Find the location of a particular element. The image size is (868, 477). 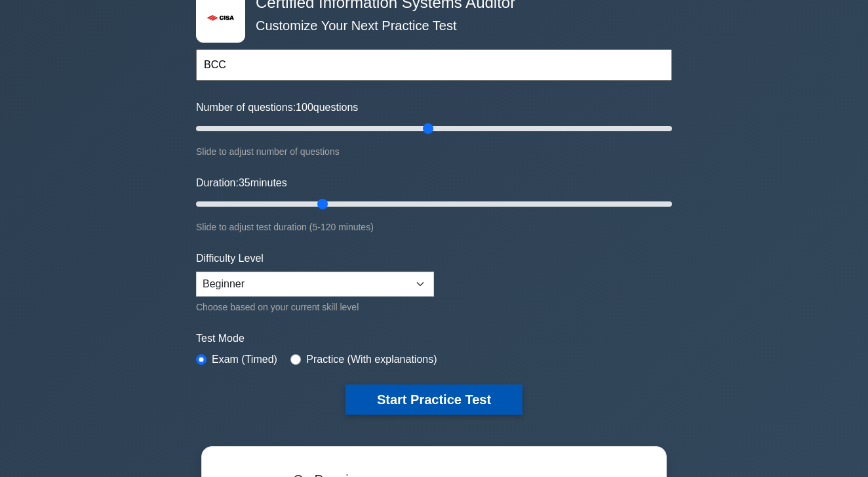

div: Slide to adjust test duration (5-120 minutes) is located at coordinates (434, 227).